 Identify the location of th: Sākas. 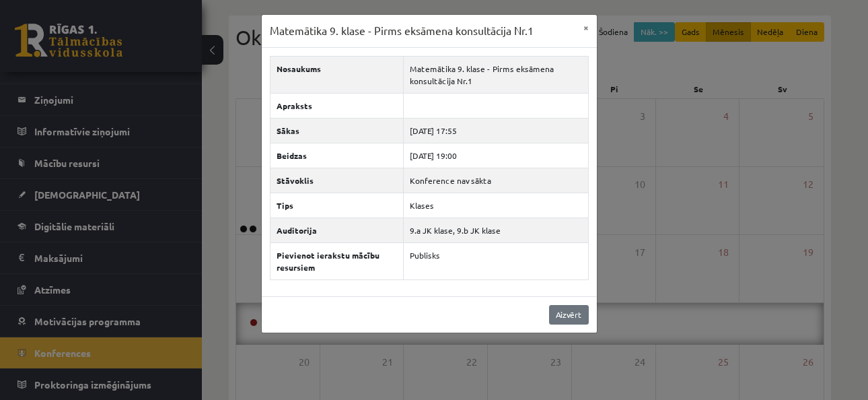
(336, 130).